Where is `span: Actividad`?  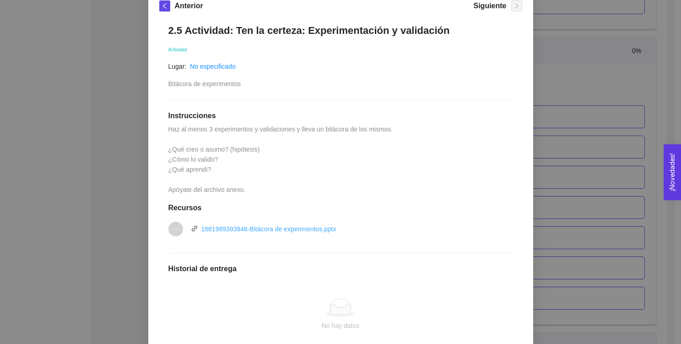 span: Actividad is located at coordinates (178, 49).